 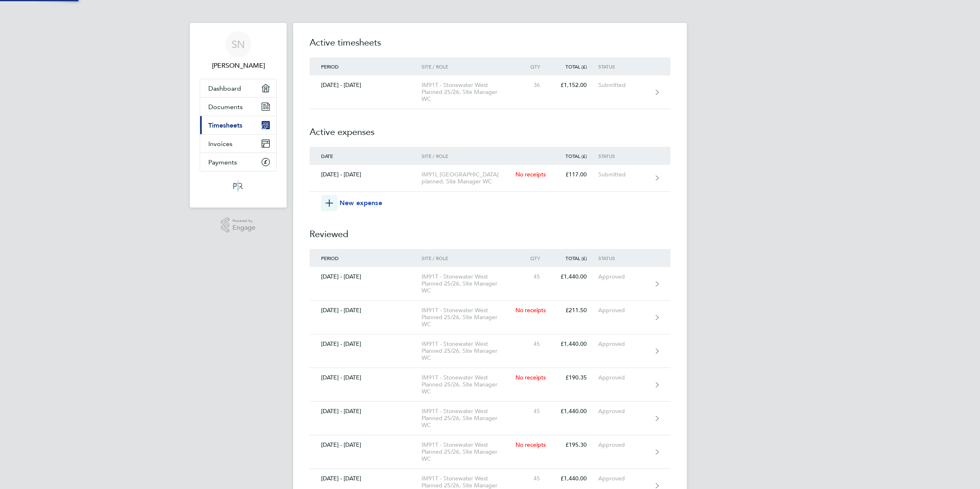 I want to click on img: psrsolutions-logo-retina.png, so click(x=238, y=186).